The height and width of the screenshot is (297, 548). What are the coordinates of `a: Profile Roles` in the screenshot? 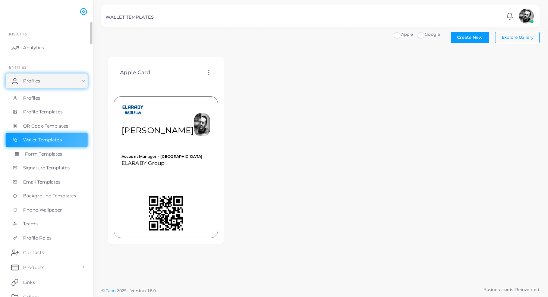 It's located at (47, 238).